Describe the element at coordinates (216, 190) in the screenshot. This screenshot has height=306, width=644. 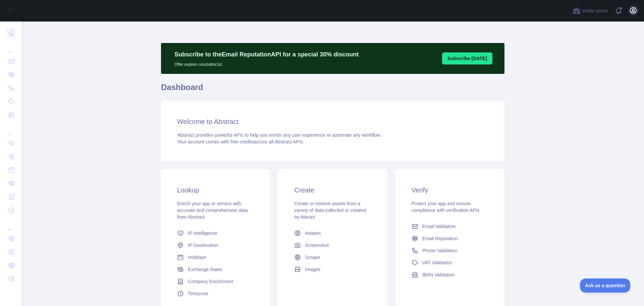
I see `h3: Lookup` at that location.